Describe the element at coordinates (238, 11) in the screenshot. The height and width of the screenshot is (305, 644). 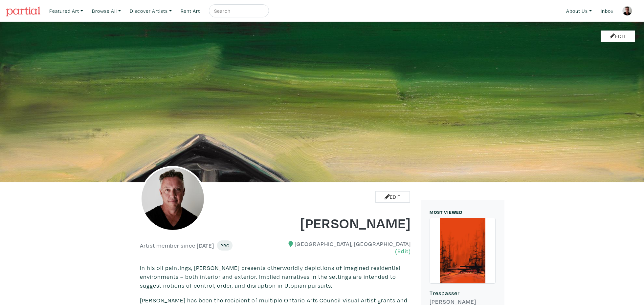
I see `input: Search` at that location.